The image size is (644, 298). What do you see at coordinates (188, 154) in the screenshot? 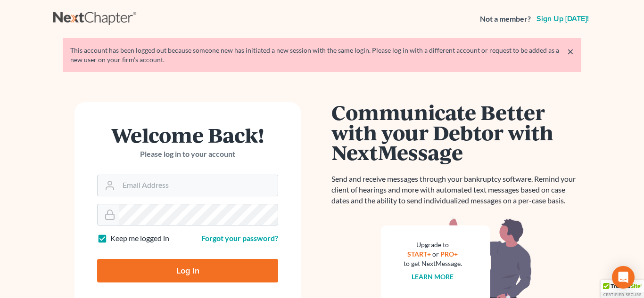
I see `p: Please log in to your account` at bounding box center [188, 154].